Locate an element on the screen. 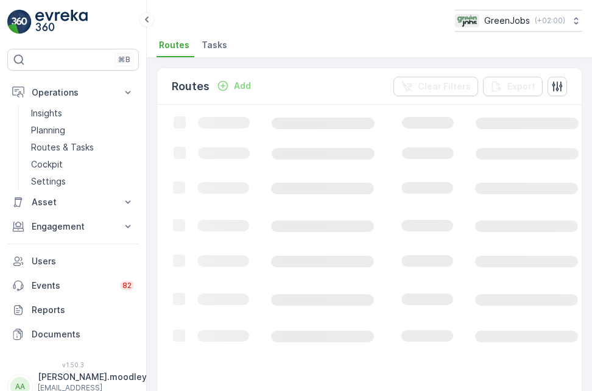 This screenshot has width=592, height=391. p: Events is located at coordinates (72, 286).